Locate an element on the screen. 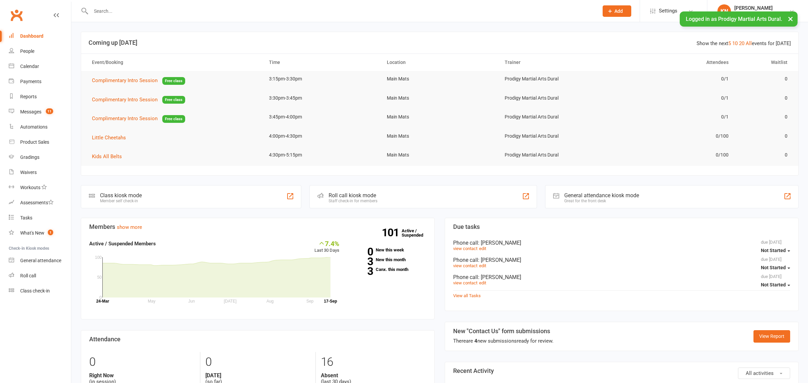 This screenshot has height=383, width=808. span: Add is located at coordinates (619, 11).